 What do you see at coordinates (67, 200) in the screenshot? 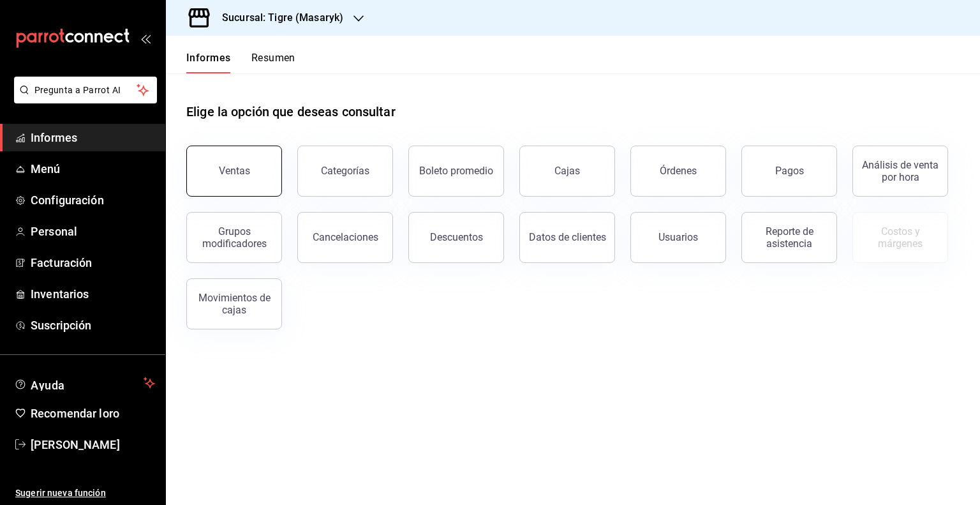
I see `font: Configuración` at bounding box center [67, 200].